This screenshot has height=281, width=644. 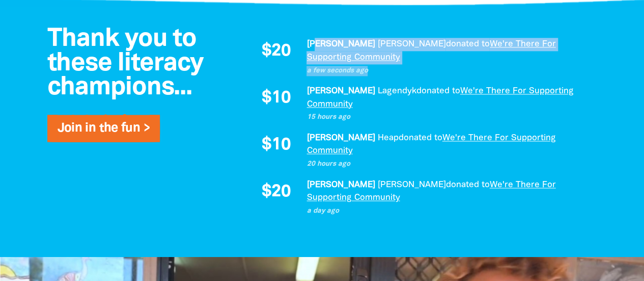 What do you see at coordinates (447, 71) in the screenshot?
I see `p: a few seconds ago` at bounding box center [447, 71].